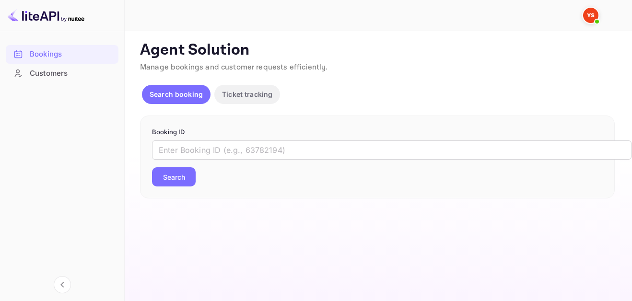  Describe the element at coordinates (591, 15) in the screenshot. I see `img: Yandex Support` at that location.